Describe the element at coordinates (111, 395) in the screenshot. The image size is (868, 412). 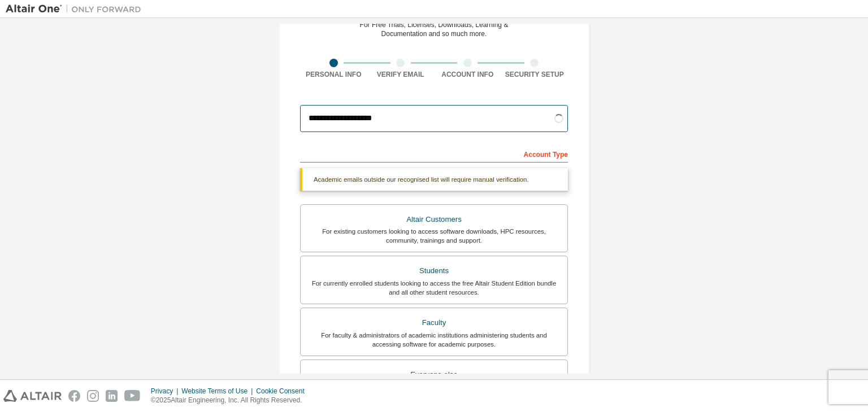
I see `img: linkedin.svg` at that location.